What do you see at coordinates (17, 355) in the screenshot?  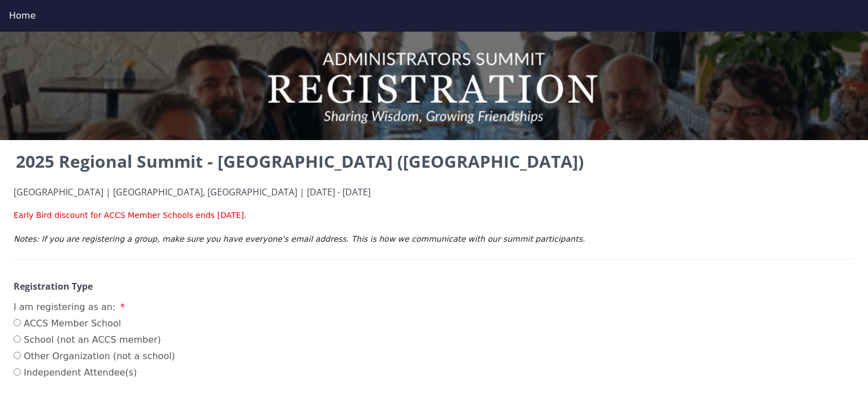 I see `input: Other Organization (not a school)` at bounding box center [17, 355].